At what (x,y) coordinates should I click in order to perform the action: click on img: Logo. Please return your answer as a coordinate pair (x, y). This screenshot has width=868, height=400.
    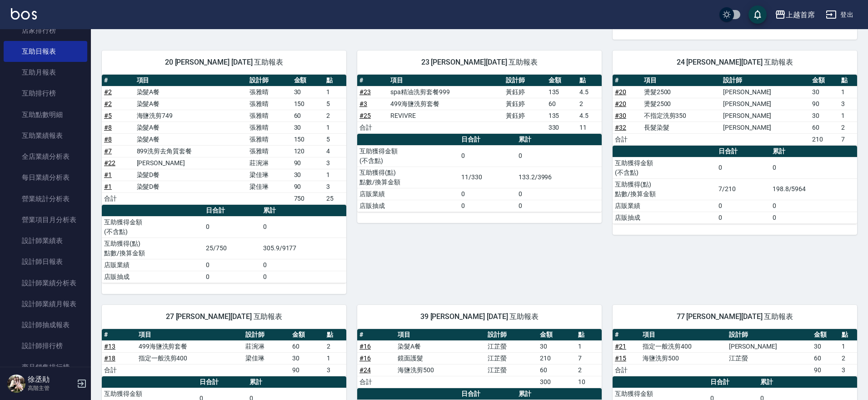
    Looking at the image, I should click on (24, 14).